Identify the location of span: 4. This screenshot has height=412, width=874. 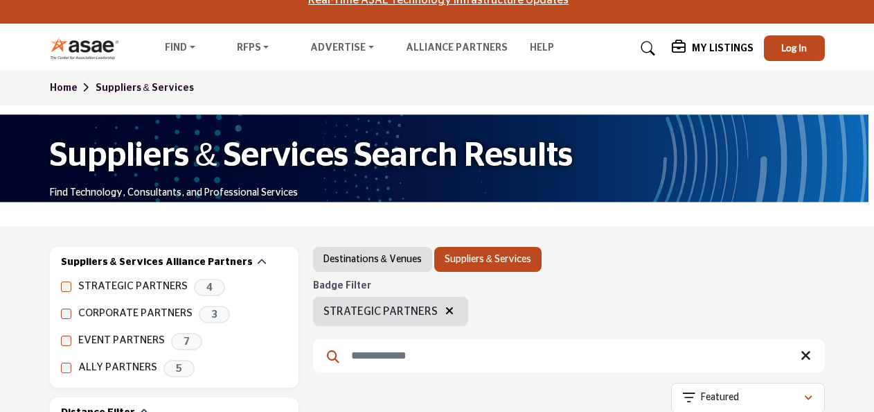
(209, 287).